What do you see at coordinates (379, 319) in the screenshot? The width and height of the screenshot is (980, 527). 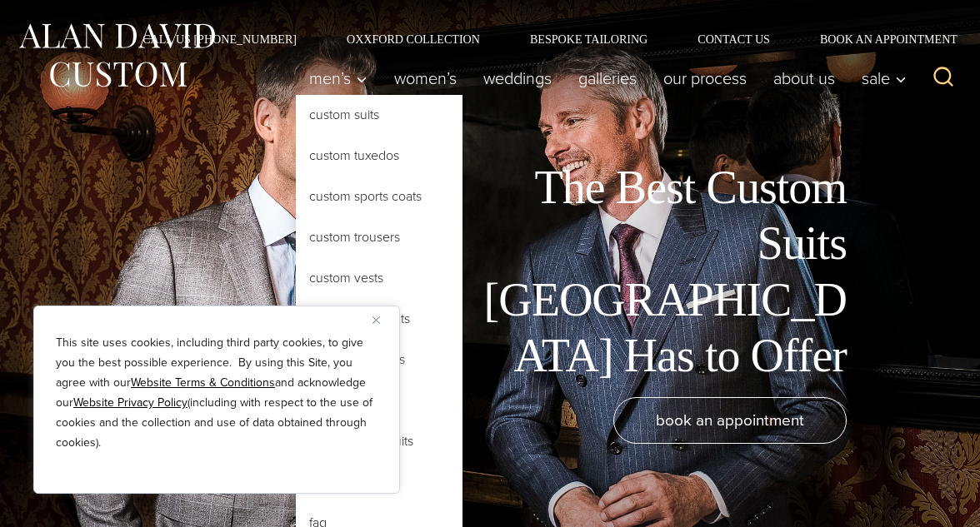 I see `a: Custom Overcoats` at bounding box center [379, 319].